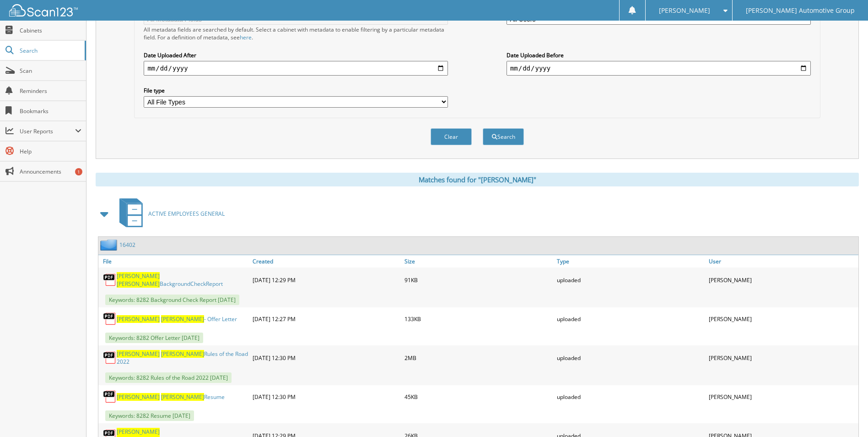 The width and height of the screenshot is (868, 437). I want to click on a: File, so click(174, 261).